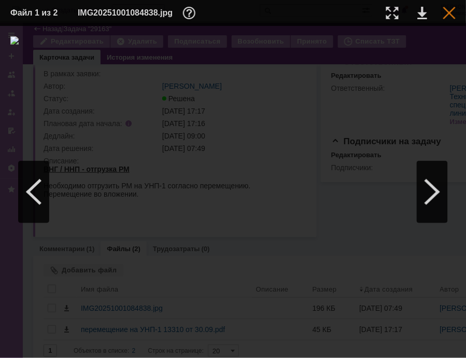 The image size is (466, 358). I want to click on div: Закрыть окно (Esc), so click(449, 13).